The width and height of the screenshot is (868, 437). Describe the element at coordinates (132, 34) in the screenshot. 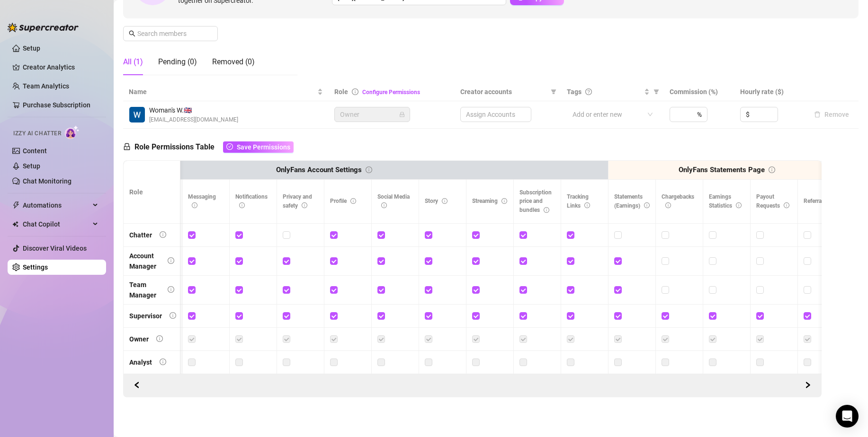

I see `span: search` at that location.